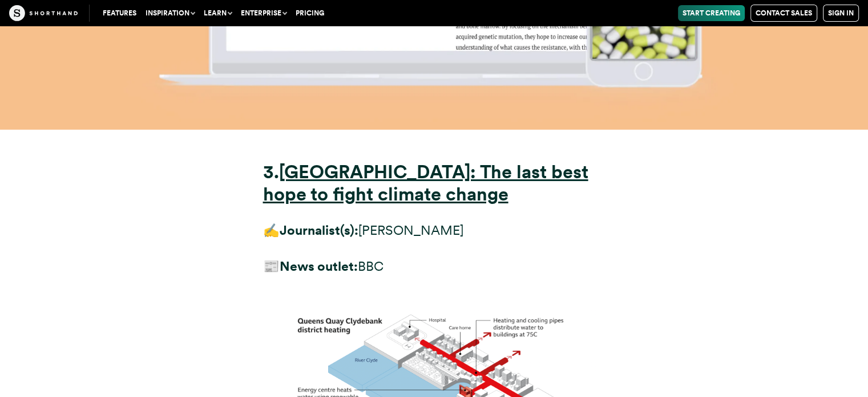 This screenshot has width=868, height=397. What do you see at coordinates (840, 13) in the screenshot?
I see `a: Sign in` at bounding box center [840, 13].